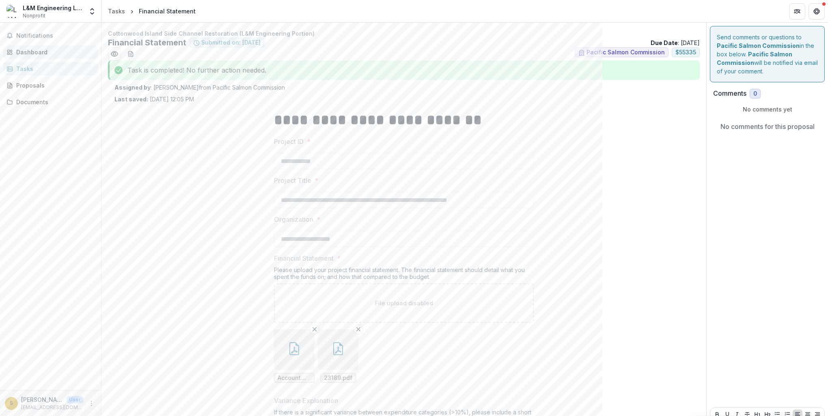  What do you see at coordinates (404, 70) in the screenshot?
I see `div: Task is completed! No further action needed.` at bounding box center [404, 70].